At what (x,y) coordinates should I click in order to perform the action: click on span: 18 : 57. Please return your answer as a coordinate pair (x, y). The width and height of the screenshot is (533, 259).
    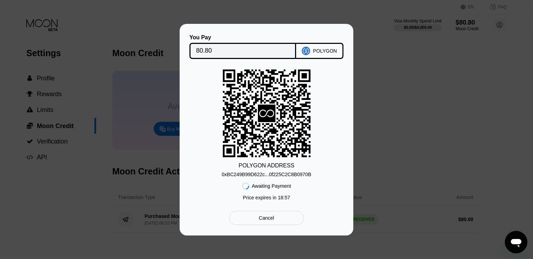
    Looking at the image, I should click on (284, 198).